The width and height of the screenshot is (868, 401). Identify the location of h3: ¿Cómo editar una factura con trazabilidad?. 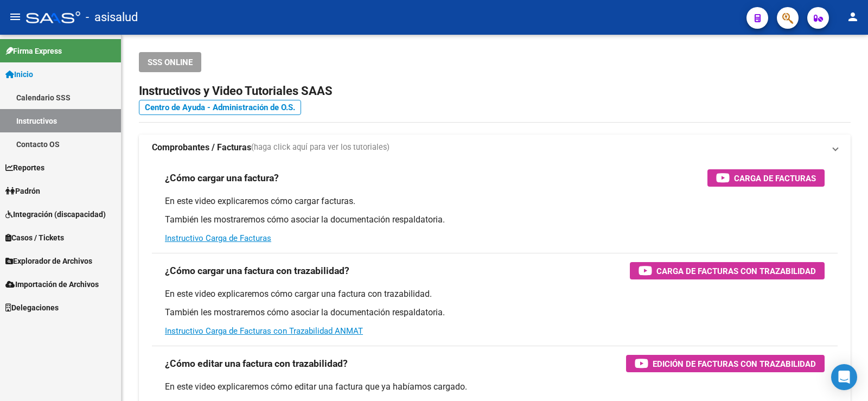
(256, 363).